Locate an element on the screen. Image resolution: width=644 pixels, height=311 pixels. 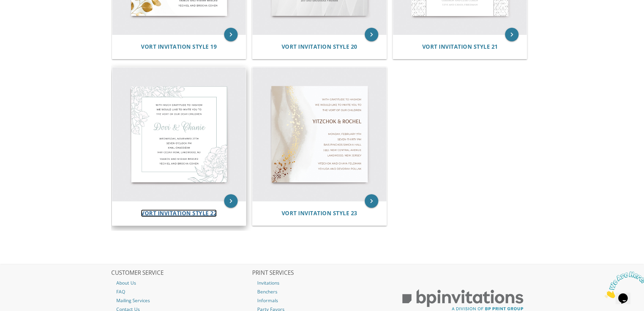
h2: PRINT SERVICES is located at coordinates (322, 273).